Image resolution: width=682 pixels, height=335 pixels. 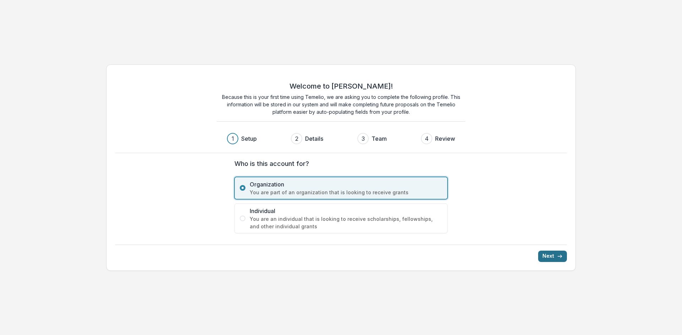 What do you see at coordinates (426, 139) in the screenshot?
I see `div: 4` at bounding box center [426, 139].